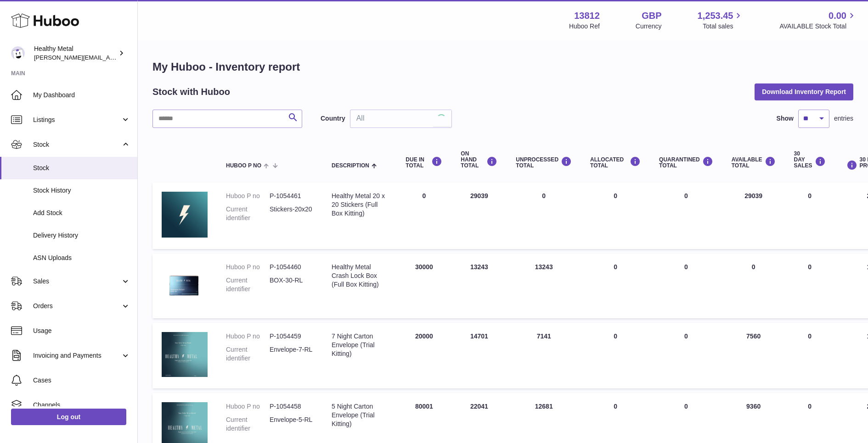 The height and width of the screenshot is (443, 868). I want to click on button: Download Inventory Report, so click(803, 91).